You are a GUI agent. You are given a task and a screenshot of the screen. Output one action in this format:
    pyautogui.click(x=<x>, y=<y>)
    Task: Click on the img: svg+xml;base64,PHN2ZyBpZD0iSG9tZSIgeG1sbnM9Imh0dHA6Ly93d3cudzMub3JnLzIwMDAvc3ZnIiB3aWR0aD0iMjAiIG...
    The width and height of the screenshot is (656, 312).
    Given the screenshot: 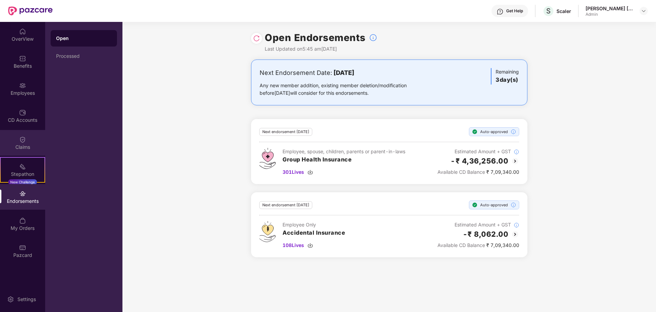 What is the action you would take?
    pyautogui.click(x=23, y=31)
    